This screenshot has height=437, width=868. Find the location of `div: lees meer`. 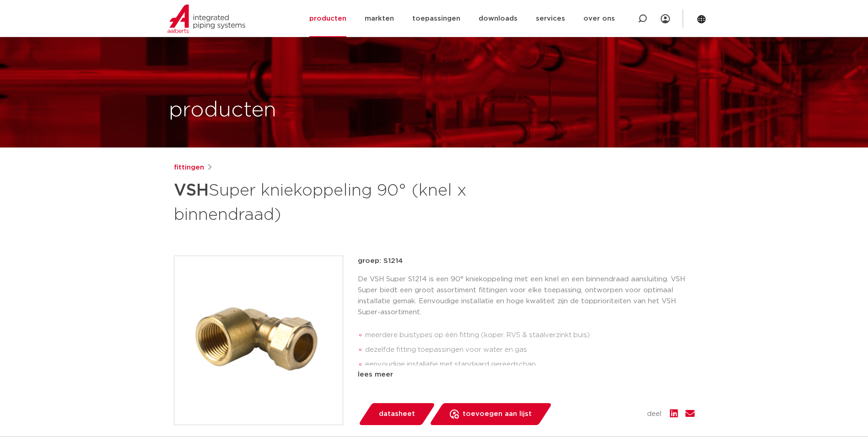

div: lees meer is located at coordinates (526, 375).